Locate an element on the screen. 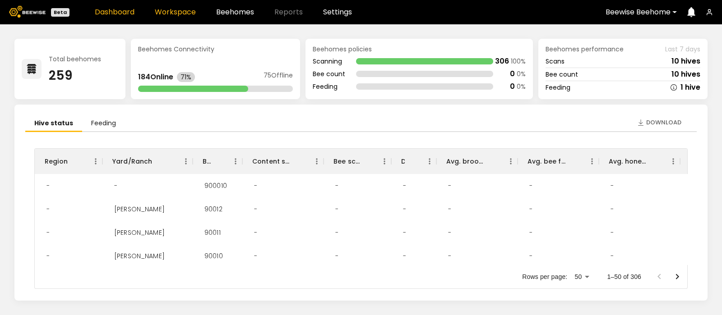  a: Dashboard is located at coordinates (115, 12).